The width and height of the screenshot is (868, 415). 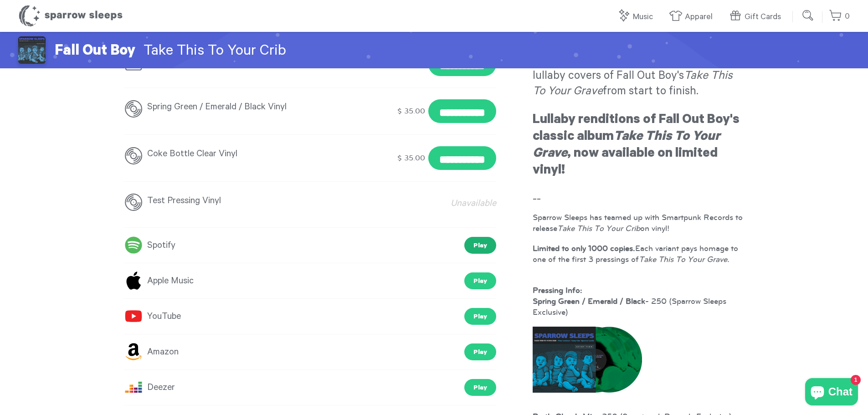 What do you see at coordinates (150, 245) in the screenshot?
I see `a: Spotify` at bounding box center [150, 245].